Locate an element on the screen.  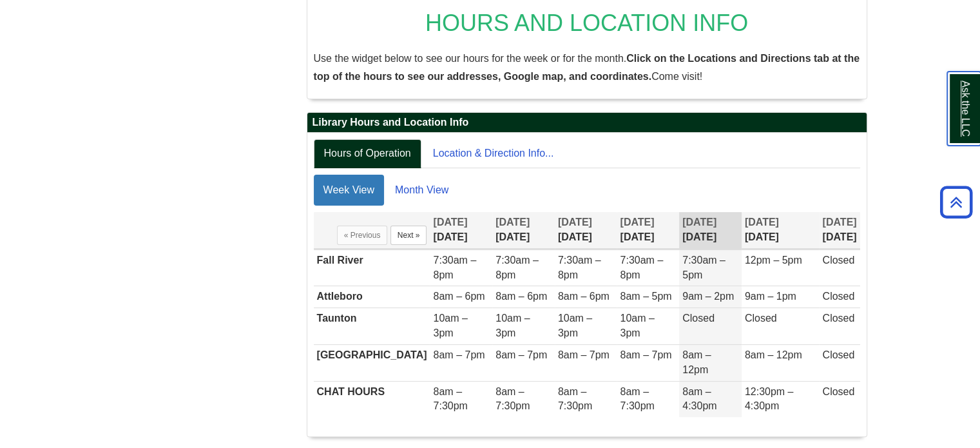
span: 12:30pm – 4:30pm is located at coordinates (769, 399).